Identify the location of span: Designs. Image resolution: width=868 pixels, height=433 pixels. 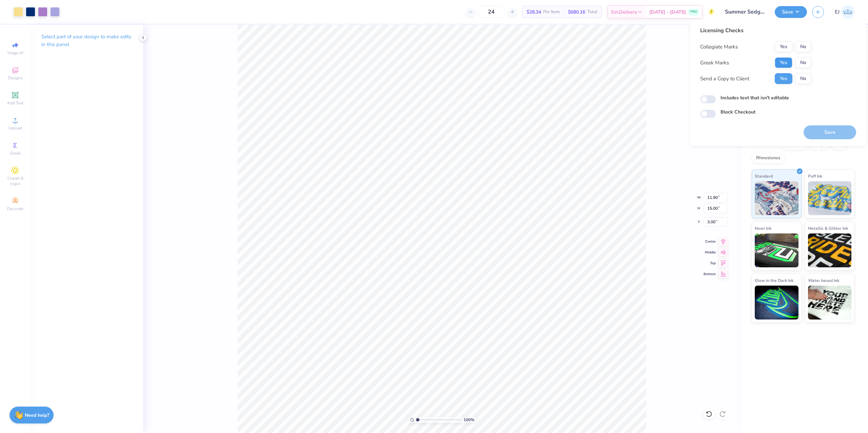
(15, 78).